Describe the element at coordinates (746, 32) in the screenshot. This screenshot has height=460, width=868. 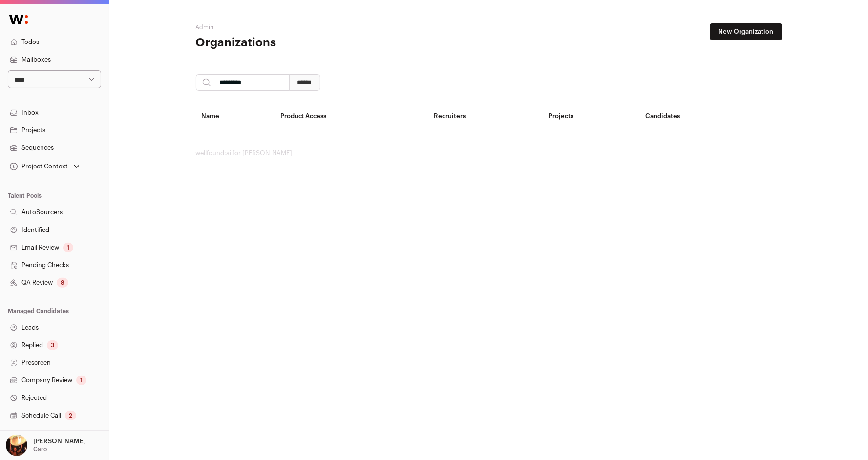
I see `a: New Organization` at that location.